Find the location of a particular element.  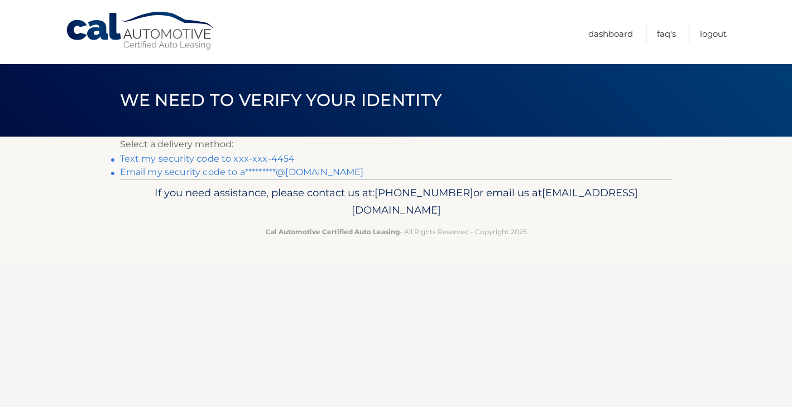

strong: Cal Automotive Certified Auto Leasing is located at coordinates (333, 232).